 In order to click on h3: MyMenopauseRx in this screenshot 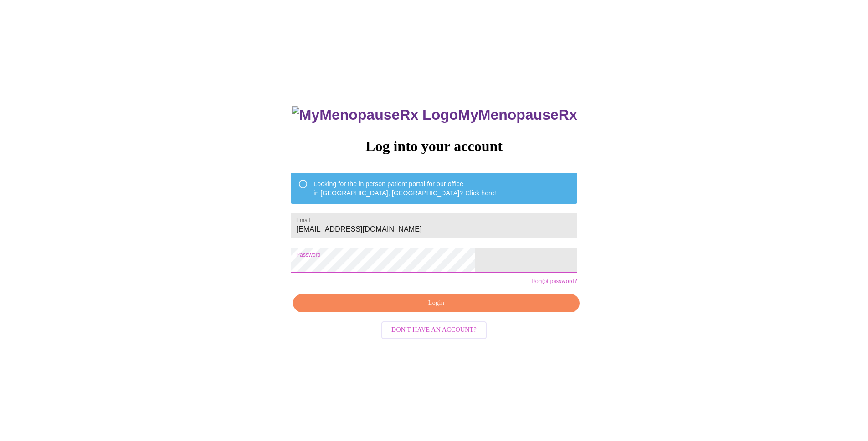, I will do `click(435, 115)`.